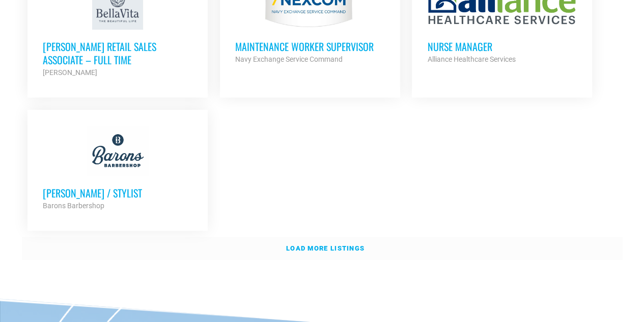  I want to click on strong: Navy Exchange Service Command, so click(289, 59).